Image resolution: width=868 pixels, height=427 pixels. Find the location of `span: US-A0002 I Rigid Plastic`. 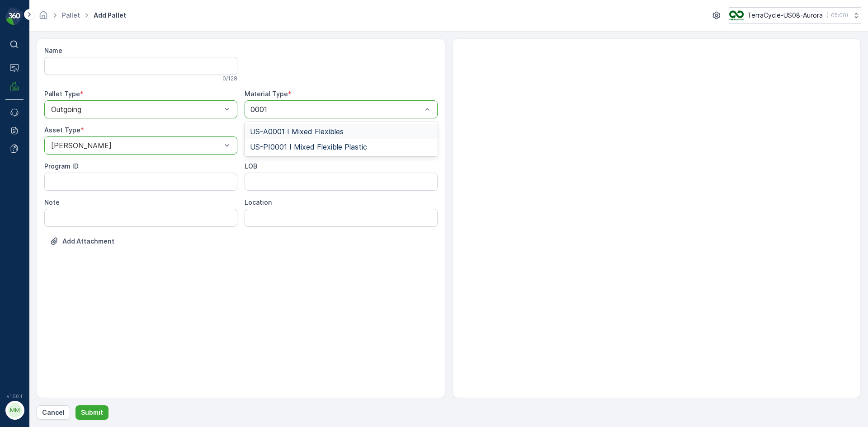

span: US-A0002 I Rigid Plastic is located at coordinates (77, 227).